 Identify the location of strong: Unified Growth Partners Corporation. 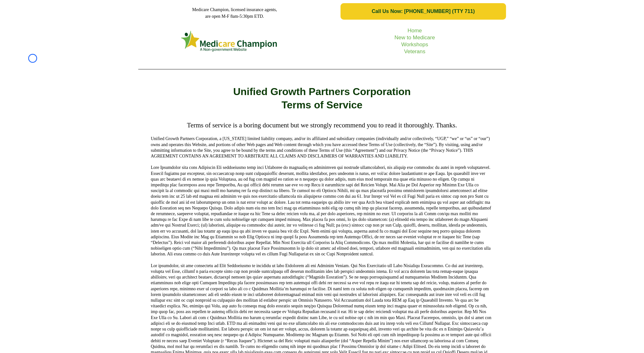
(322, 92).